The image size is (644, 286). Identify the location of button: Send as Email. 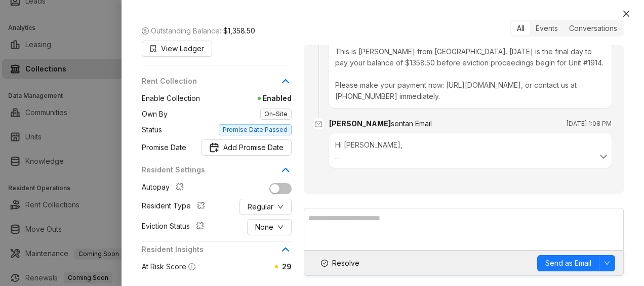
(568, 263).